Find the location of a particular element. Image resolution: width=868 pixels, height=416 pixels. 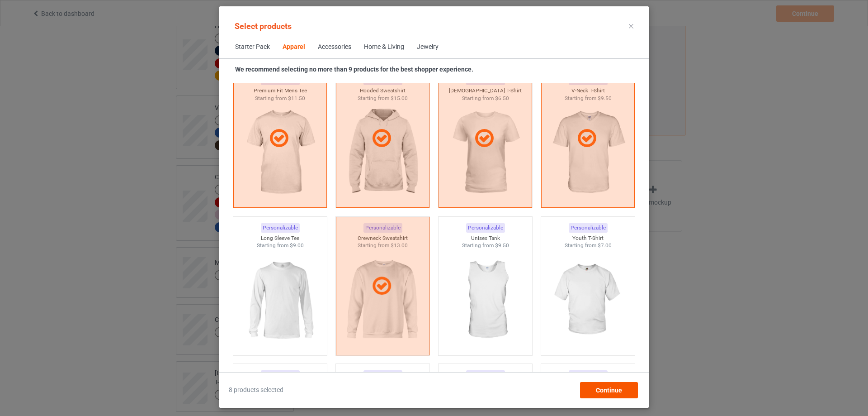

div: Home & Living is located at coordinates (384, 47).